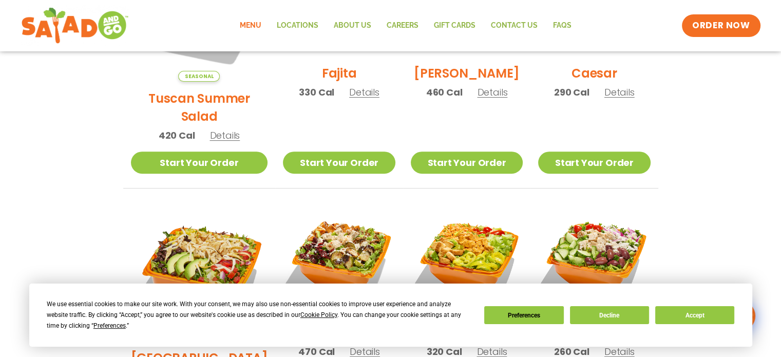 This screenshot has height=357, width=781. What do you see at coordinates (199, 272) in the screenshot?
I see `img: Product photo for BBQ Ranch Salad` at bounding box center [199, 272].